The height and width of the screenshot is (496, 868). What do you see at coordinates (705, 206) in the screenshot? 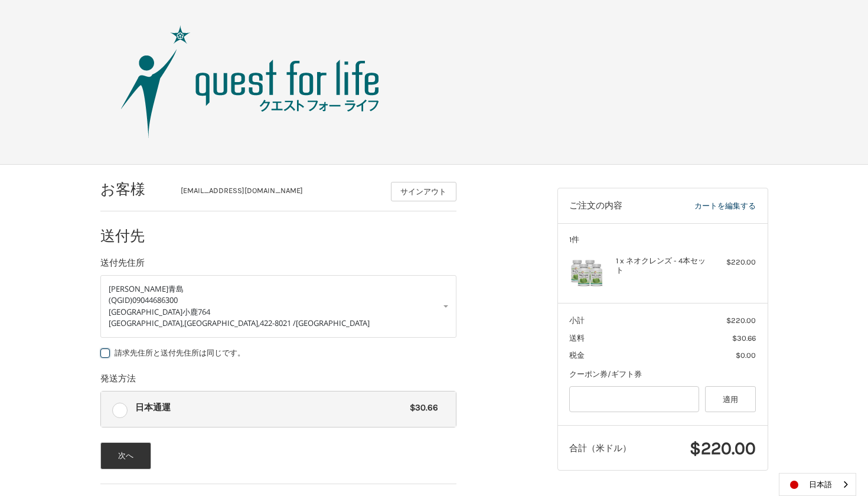
I see `a: カートを編集する` at bounding box center [705, 206].